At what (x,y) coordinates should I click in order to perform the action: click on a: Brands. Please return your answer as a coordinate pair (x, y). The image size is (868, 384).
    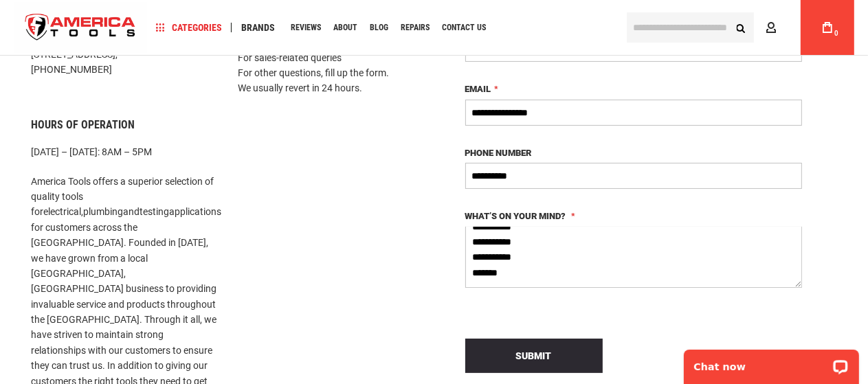
    Looking at the image, I should click on (258, 28).